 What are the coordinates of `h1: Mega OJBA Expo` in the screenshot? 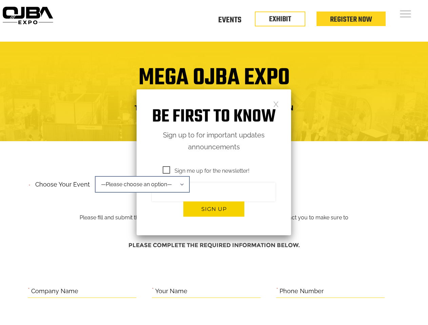 It's located at (214, 82).